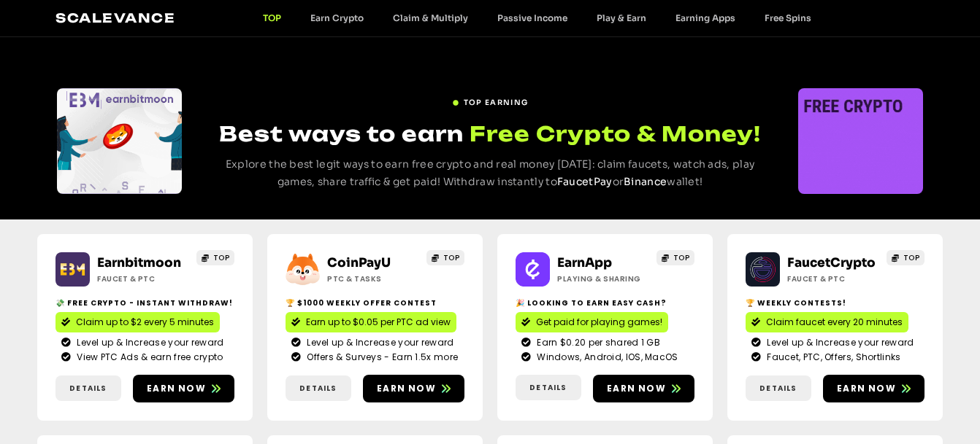 The width and height of the screenshot is (980, 444). What do you see at coordinates (592, 323) in the screenshot?
I see `a: Get paid for playing games!` at bounding box center [592, 323].